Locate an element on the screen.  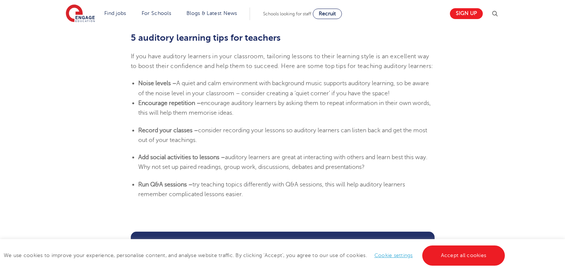
span: Schools looking for staff is located at coordinates (287, 14).